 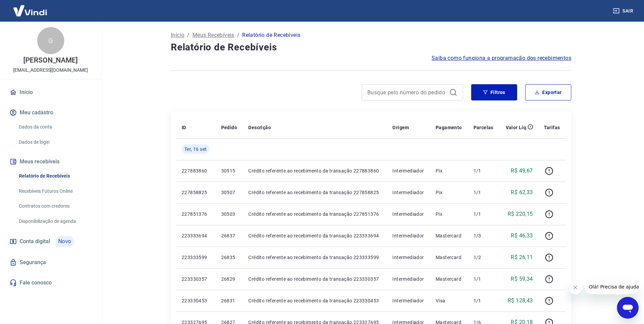 What do you see at coordinates (30, 7) in the screenshot?
I see `span: Olá! Precisa de ajuda?` at bounding box center [30, 7].